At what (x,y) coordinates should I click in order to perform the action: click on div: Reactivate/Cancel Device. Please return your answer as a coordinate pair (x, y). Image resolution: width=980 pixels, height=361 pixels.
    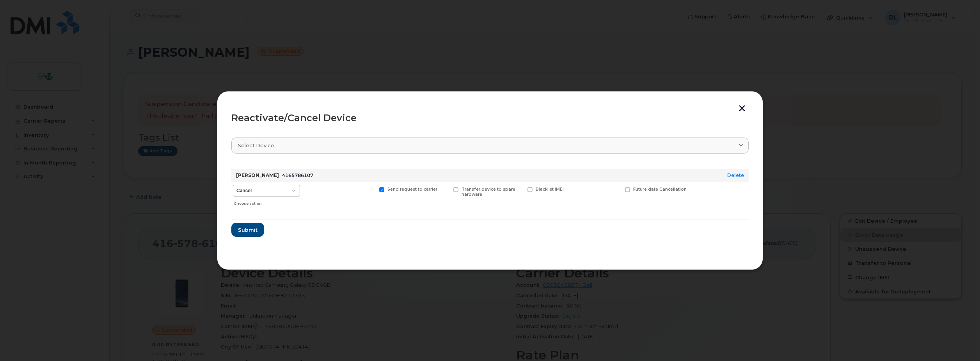
    Looking at the image, I should click on (490, 118).